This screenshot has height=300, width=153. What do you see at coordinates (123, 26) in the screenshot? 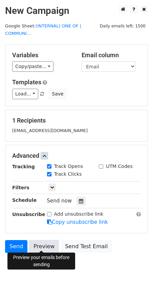
I see `span: Daily emails left: 1500` at bounding box center [123, 26].